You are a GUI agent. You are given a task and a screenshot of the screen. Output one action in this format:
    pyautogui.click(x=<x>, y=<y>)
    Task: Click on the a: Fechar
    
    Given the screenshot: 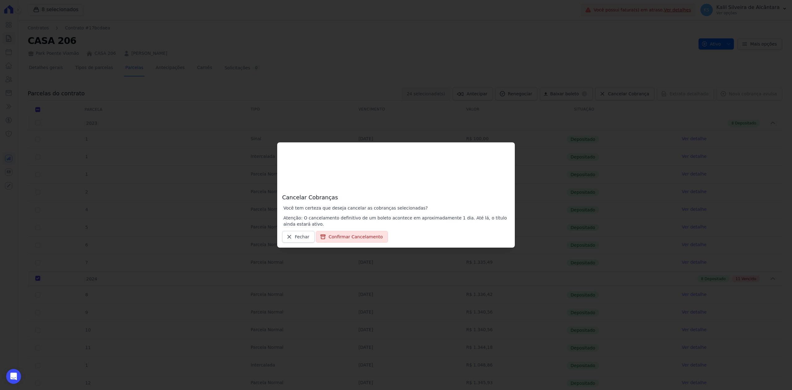 What is the action you would take?
    pyautogui.click(x=298, y=237)
    